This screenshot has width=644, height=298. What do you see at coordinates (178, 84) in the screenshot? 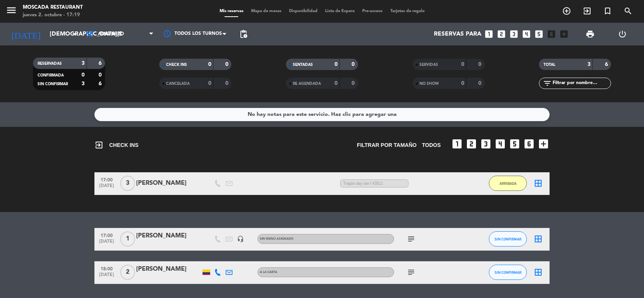
I see `span: CANCELADA` at bounding box center [178, 84].